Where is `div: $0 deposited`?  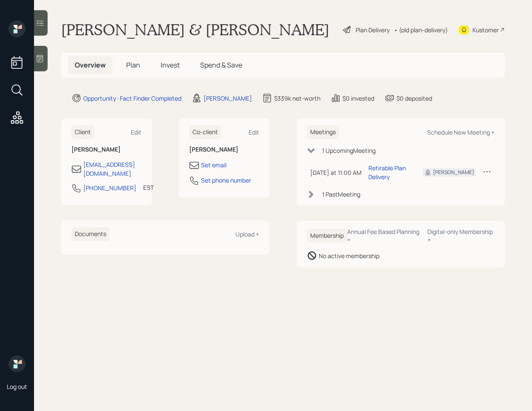
div: $0 deposited is located at coordinates (414, 98).